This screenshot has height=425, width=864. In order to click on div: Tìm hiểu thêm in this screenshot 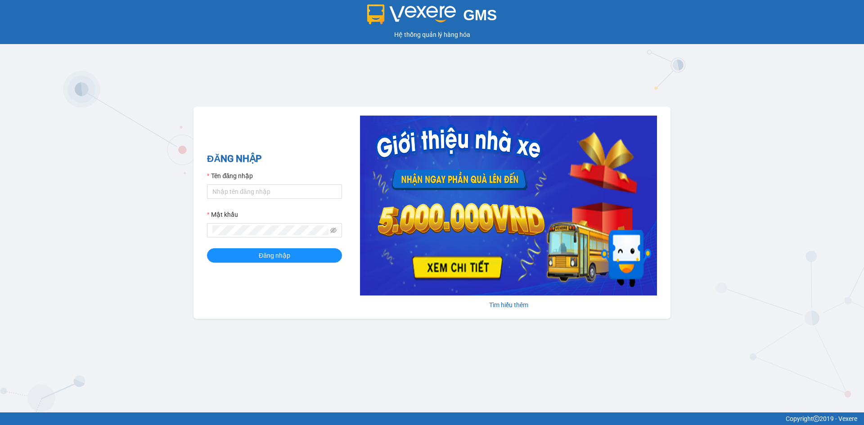, I will do `click(508, 305)`.